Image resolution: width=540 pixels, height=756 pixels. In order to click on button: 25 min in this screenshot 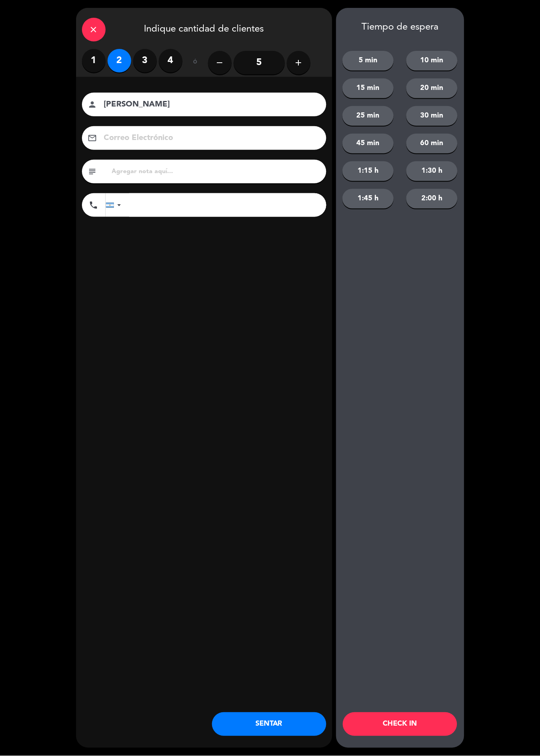, I will do `click(368, 116)`.